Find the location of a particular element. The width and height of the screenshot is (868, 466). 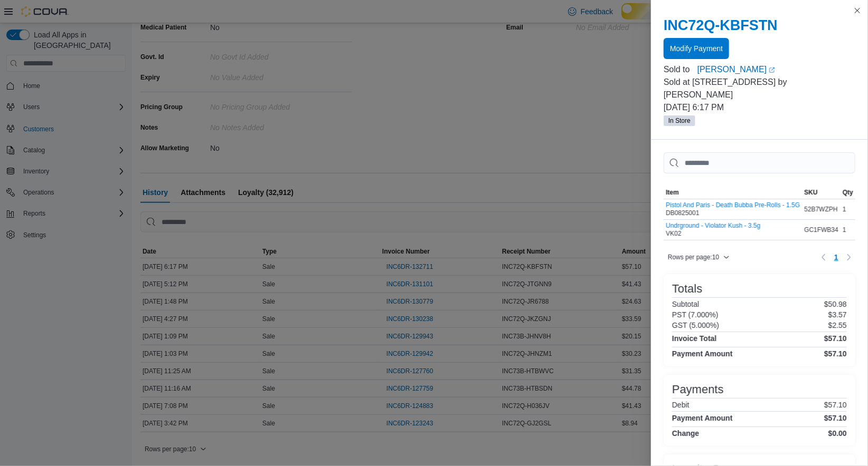

button: Modify Payment is located at coordinates (696, 48).